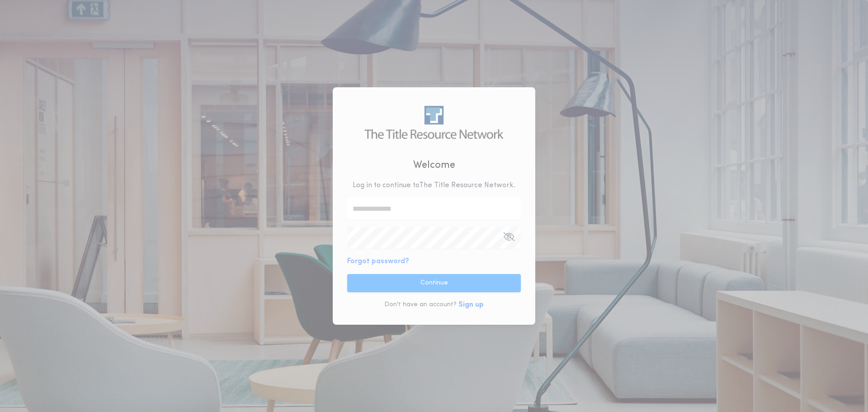 The height and width of the screenshot is (412, 868). I want to click on button: Sign up, so click(471, 305).